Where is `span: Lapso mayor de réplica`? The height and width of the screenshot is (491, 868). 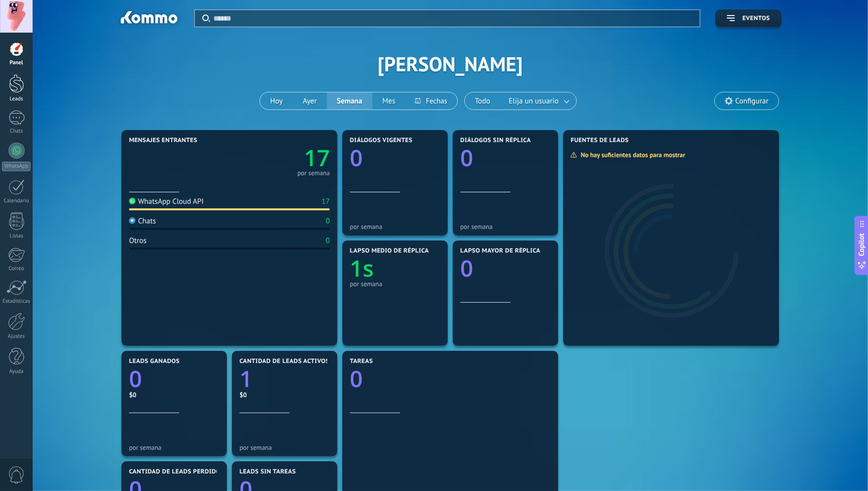
span: Lapso mayor de réplica is located at coordinates (500, 251).